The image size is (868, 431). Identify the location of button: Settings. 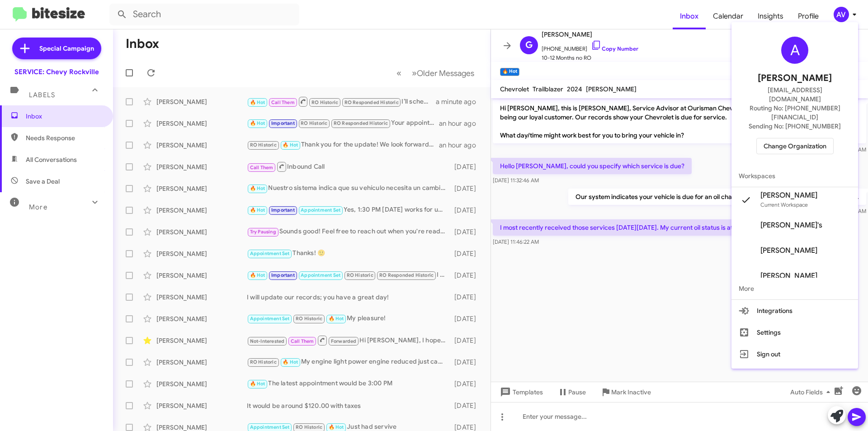
(794, 333).